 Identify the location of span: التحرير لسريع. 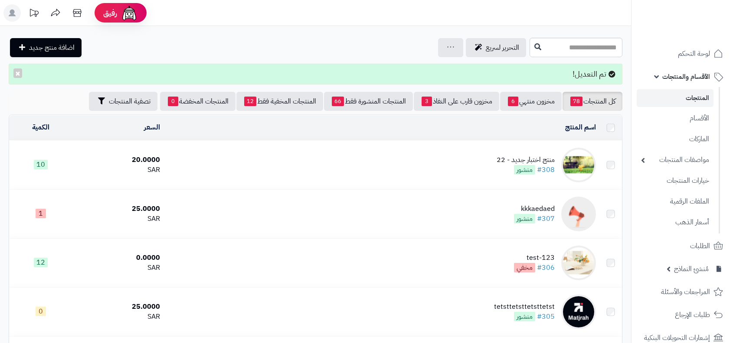
(502, 48).